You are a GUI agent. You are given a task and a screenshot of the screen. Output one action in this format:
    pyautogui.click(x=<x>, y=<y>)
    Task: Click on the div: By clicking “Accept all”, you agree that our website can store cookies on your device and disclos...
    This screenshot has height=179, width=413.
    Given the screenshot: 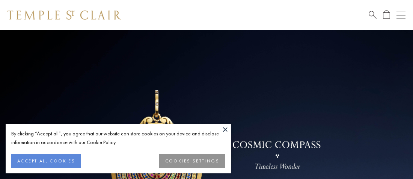 What is the action you would take?
    pyautogui.click(x=118, y=138)
    